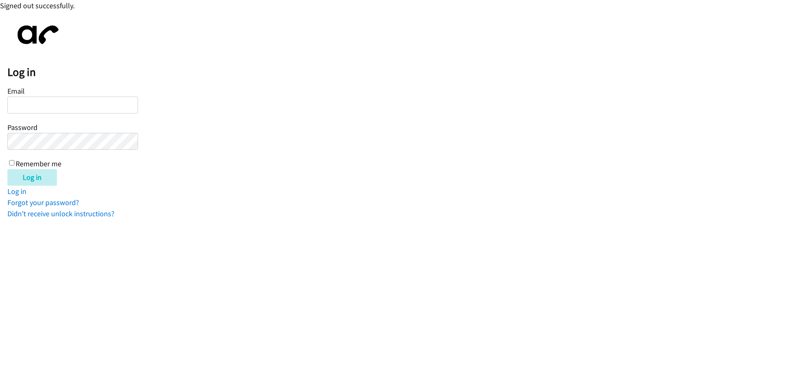  What do you see at coordinates (17, 191) in the screenshot?
I see `a: Log in` at bounding box center [17, 191].